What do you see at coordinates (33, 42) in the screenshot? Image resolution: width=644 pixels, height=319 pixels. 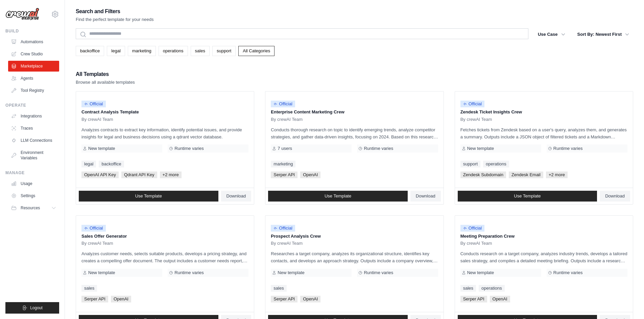 I see `a: Automations` at bounding box center [33, 42].